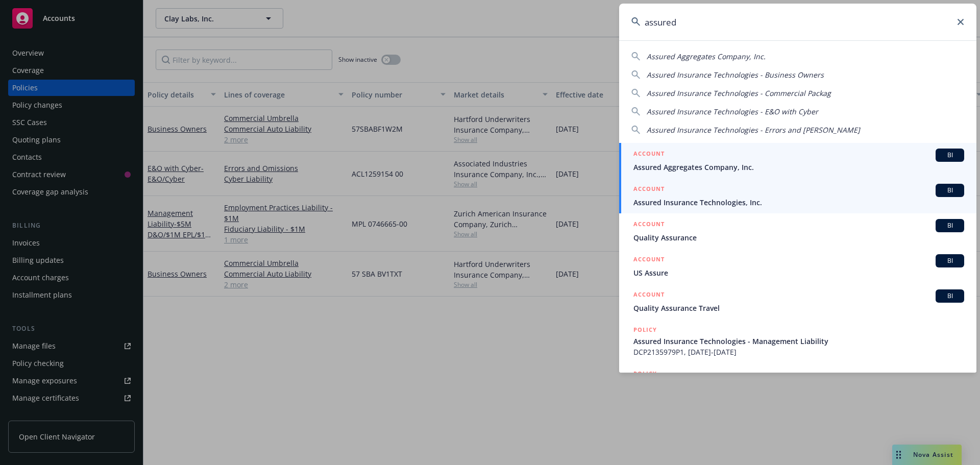 Image resolution: width=980 pixels, height=465 pixels. I want to click on a: ACCOUNTBIAssured Aggregates Company, Inc., so click(798, 160).